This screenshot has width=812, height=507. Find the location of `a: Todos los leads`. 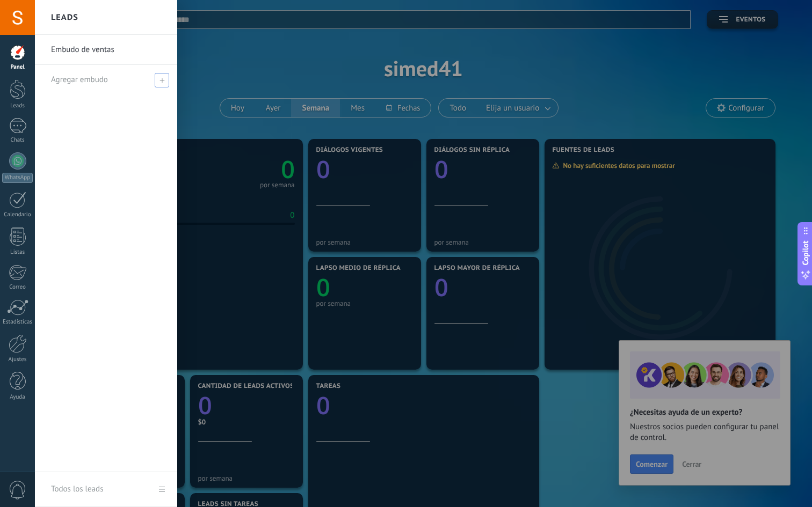

a: Todos los leads is located at coordinates (105, 489).